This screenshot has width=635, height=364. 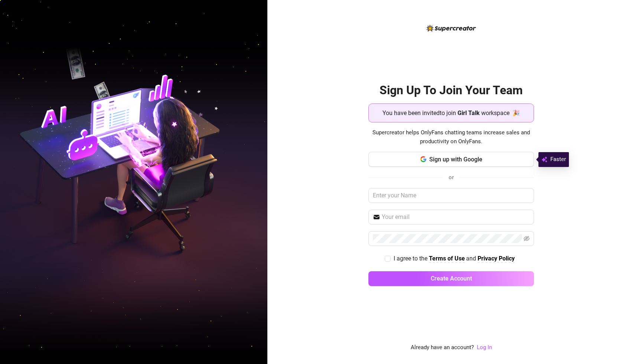 I want to click on img: logo-BBDzfeDw.svg, so click(x=451, y=28).